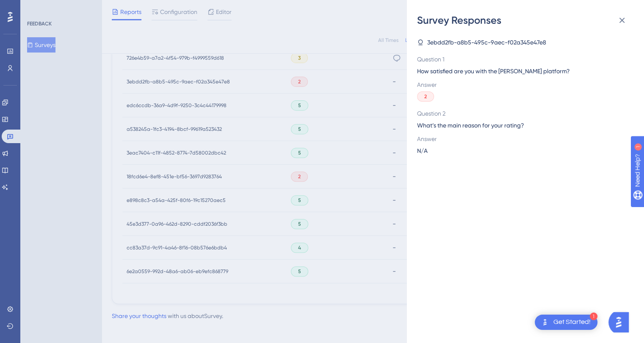  Describe the element at coordinates (522, 60) in the screenshot. I see `span: Question 1` at that location.